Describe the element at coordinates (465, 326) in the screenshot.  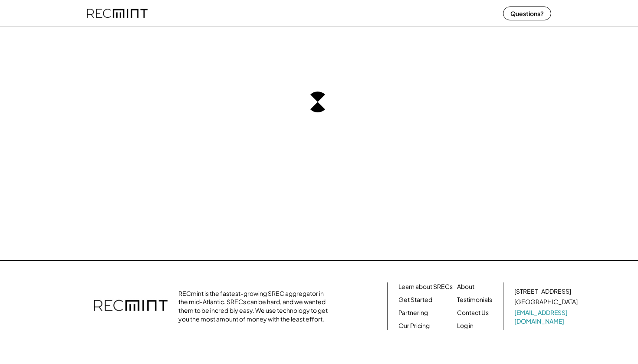
I see `a: Log in` at that location.